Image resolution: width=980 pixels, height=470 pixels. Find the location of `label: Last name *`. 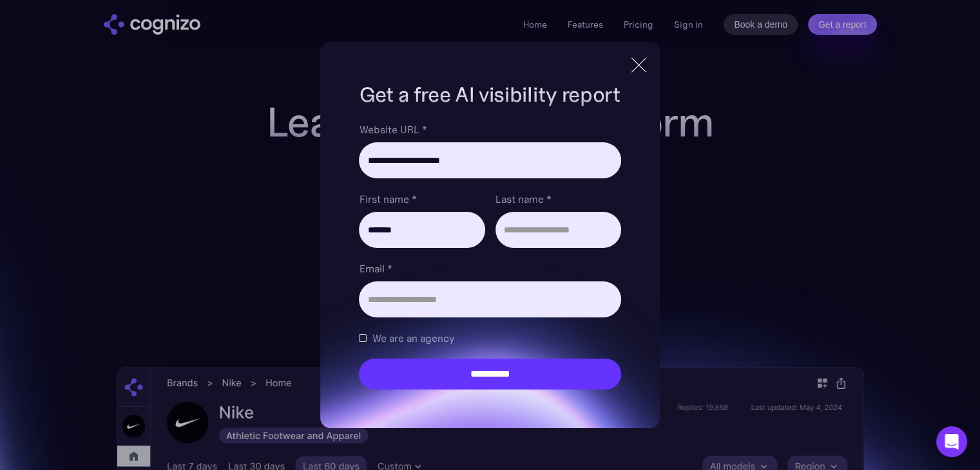

label: Last name * is located at coordinates (558, 199).